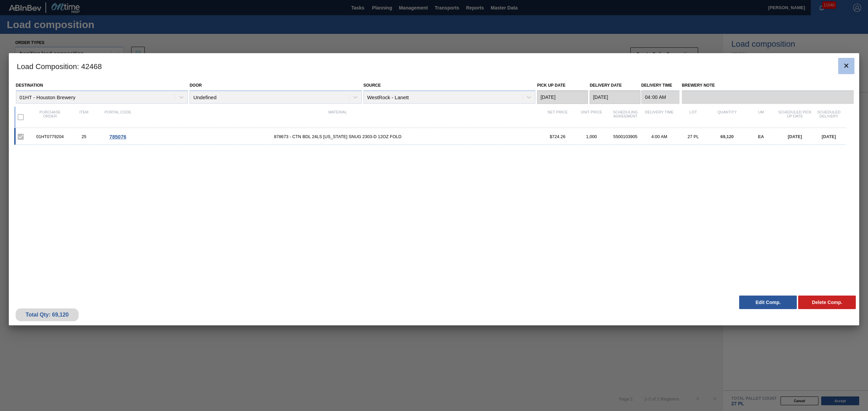 The width and height of the screenshot is (868, 411). Describe the element at coordinates (761, 117) in the screenshot. I see `div: UM` at that location.